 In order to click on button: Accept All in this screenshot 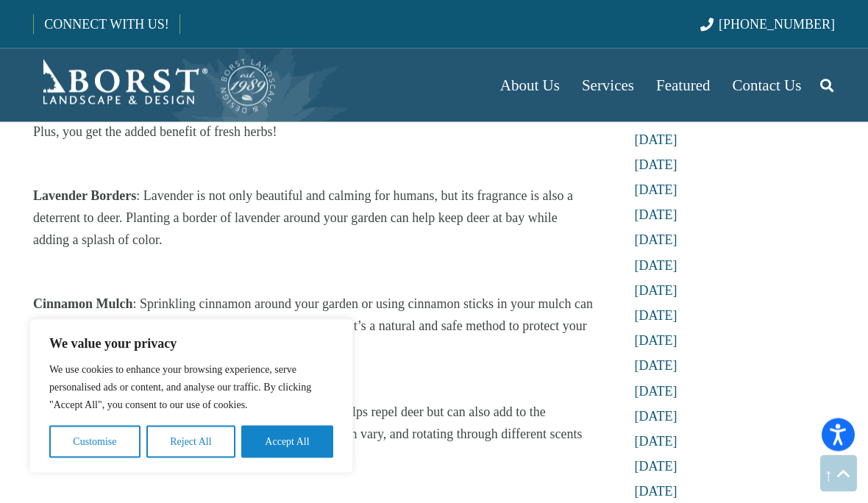, I will do `click(287, 442)`.